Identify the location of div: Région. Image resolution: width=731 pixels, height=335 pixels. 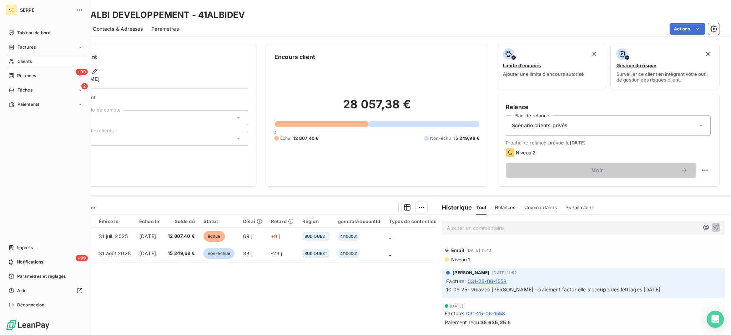
(316, 221).